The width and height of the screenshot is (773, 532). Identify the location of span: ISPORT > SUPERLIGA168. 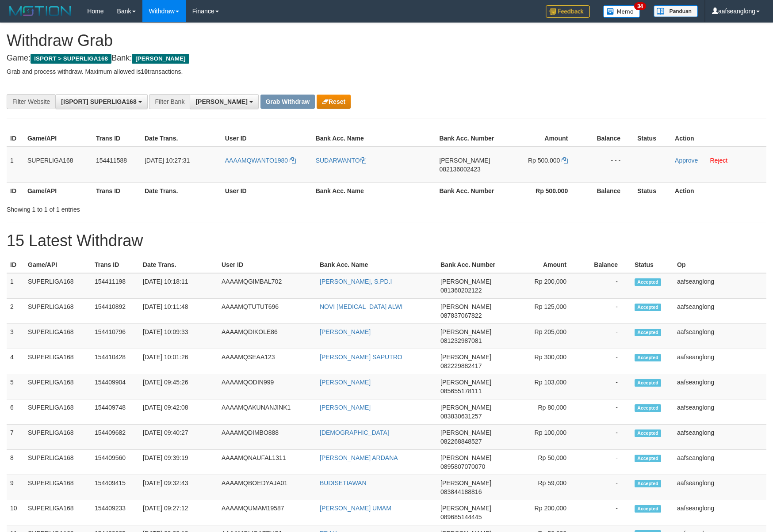
(70, 59).